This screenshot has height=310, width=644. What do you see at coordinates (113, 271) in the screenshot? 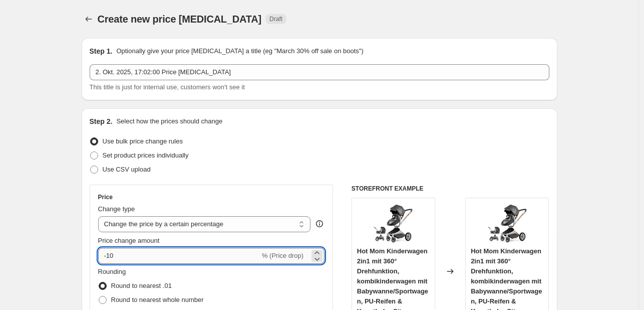
I see `span: Rounding` at bounding box center [113, 271].